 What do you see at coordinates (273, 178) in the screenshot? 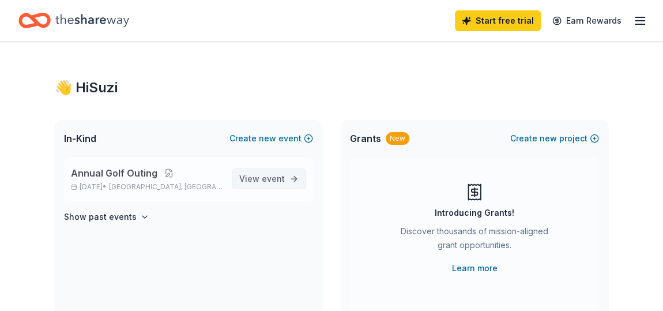
I see `span: event` at bounding box center [273, 178].